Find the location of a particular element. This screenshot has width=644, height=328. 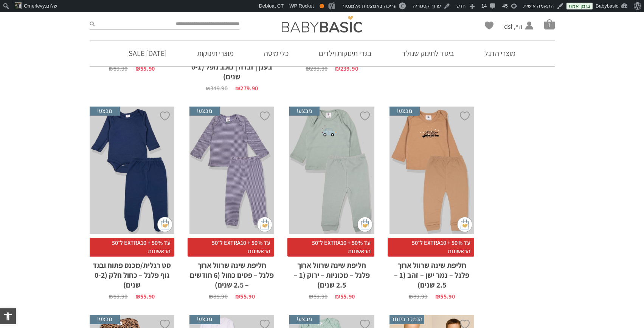

span: החשבון שלי is located at coordinates (513, 35).